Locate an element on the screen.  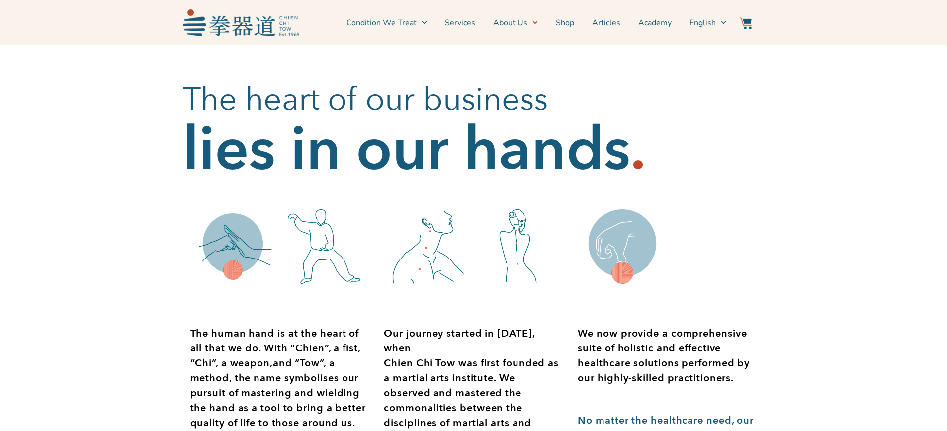
a: Services is located at coordinates (460, 23).